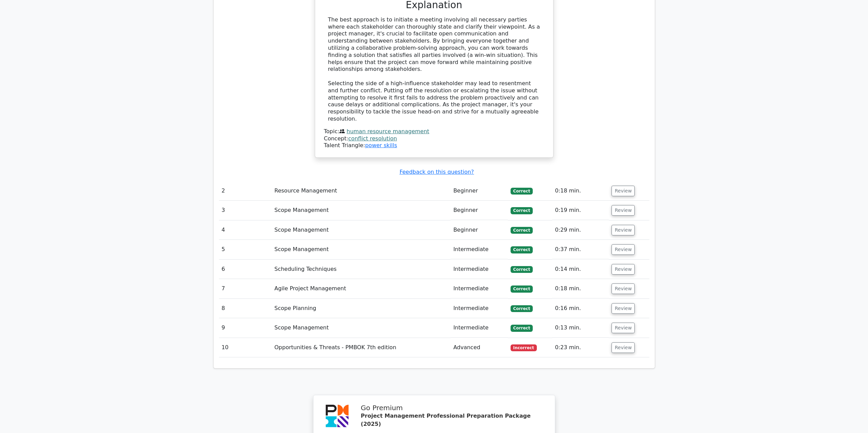 The height and width of the screenshot is (433, 868). I want to click on a: Feedback on this question?, so click(437, 172).